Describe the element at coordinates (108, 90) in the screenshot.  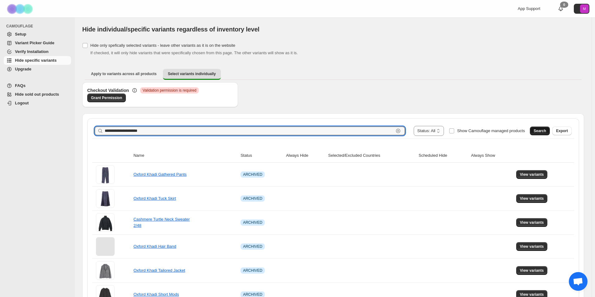
I see `h3: Checkout Validation` at that location.